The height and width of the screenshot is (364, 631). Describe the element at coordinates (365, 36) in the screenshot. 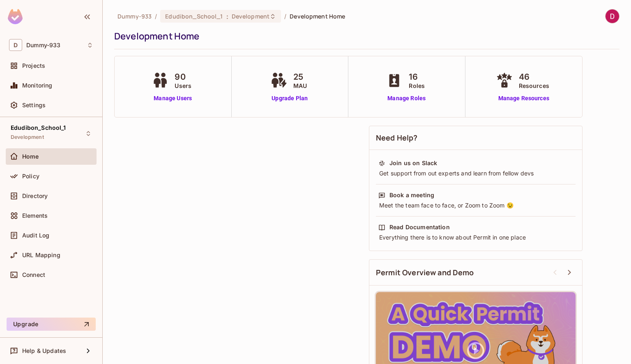

I see `div: Development Home` at that location.